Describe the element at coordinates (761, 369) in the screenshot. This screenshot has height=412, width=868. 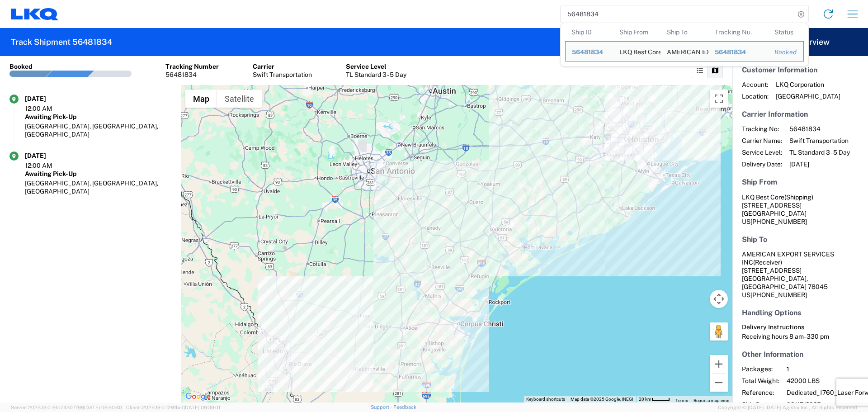
I see `span: Packages:` at that location.